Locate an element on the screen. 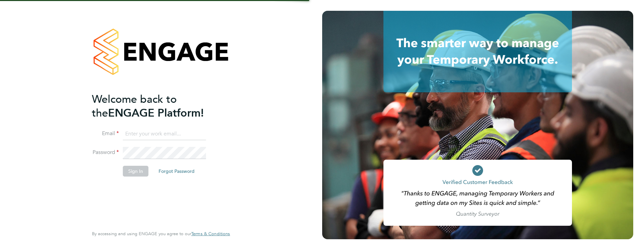 This screenshot has width=644, height=250. a: Terms & Conditions is located at coordinates (210, 234).